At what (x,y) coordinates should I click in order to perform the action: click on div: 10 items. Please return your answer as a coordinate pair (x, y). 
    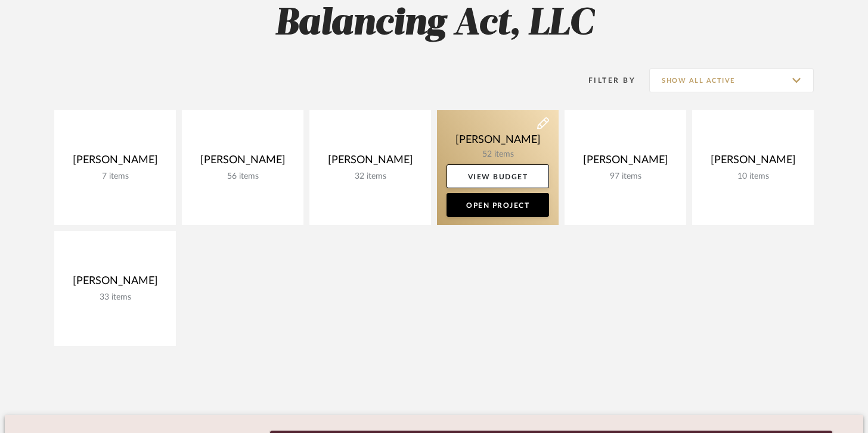
    Looking at the image, I should click on (753, 177).